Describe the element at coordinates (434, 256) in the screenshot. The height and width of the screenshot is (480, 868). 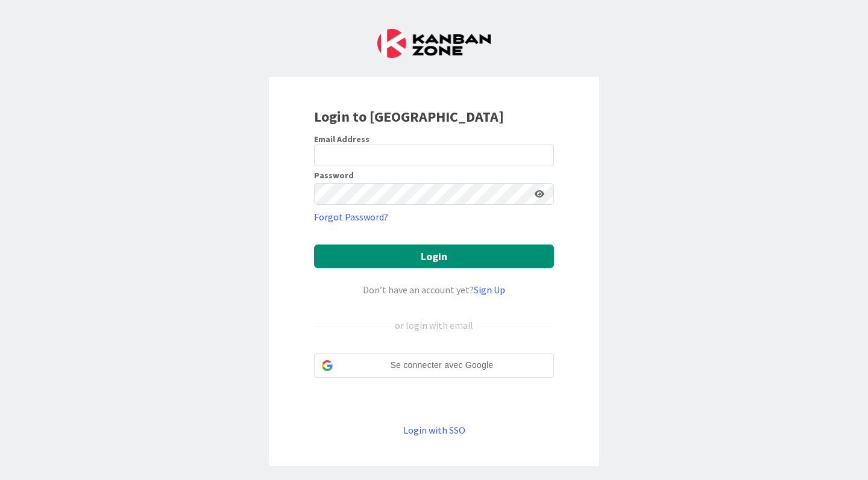
I see `button: Login` at that location.